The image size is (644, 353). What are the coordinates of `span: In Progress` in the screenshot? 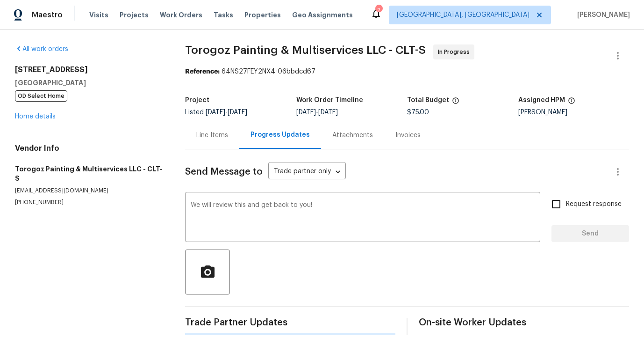 It's located at (456, 52).